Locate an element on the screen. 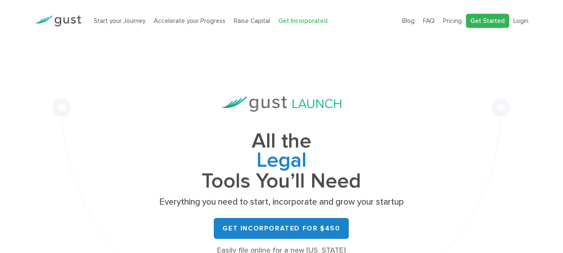  a: Start your Journey is located at coordinates (120, 21).